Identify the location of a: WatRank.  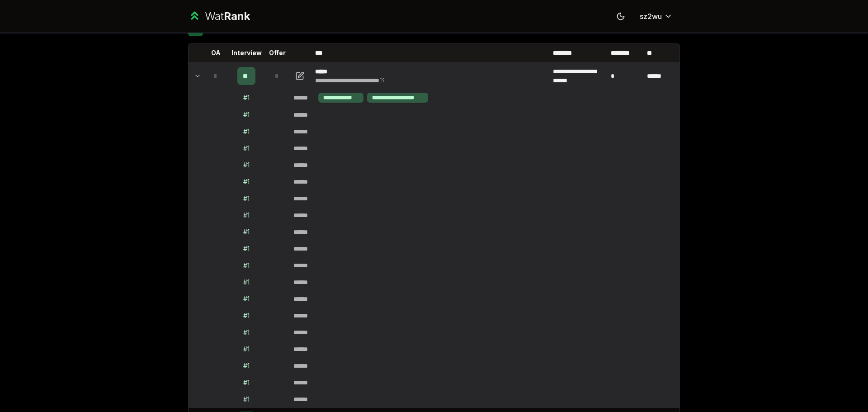
(219, 16).